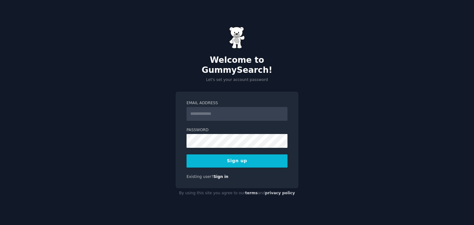  Describe the element at coordinates (237, 130) in the screenshot. I see `label: Password` at that location.